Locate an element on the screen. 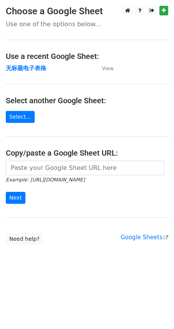  p: Use one of the options below... is located at coordinates (87, 24).